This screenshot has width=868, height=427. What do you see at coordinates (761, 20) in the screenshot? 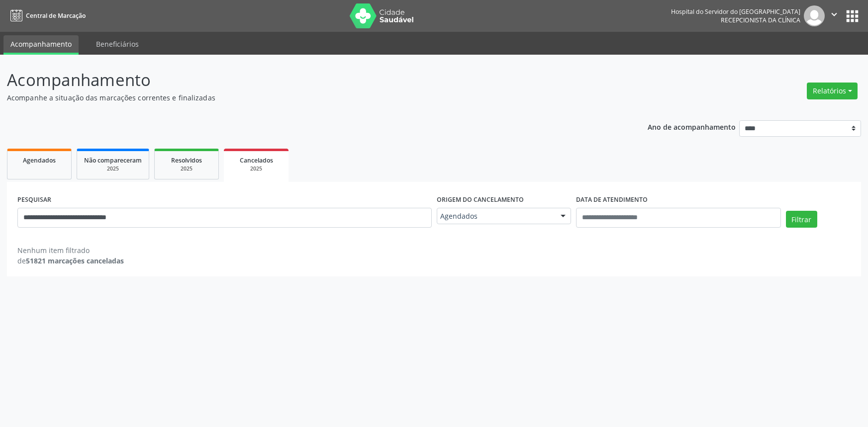
I see `span: Recepcionista da clínica` at bounding box center [761, 20].